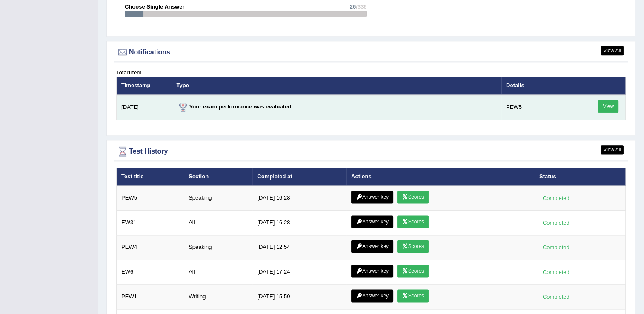  Describe the element at coordinates (150, 272) in the screenshot. I see `td: EW6` at that location.